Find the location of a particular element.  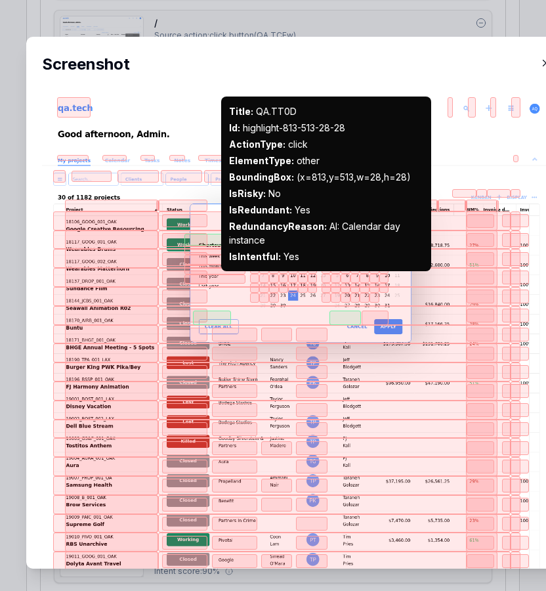

div: (x=813,y=513,w=28,h=28) is located at coordinates (326, 177).